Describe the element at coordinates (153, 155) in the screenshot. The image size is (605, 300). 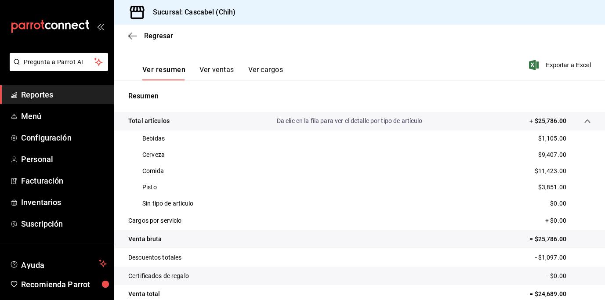
I see `p: Cerveza` at that location.